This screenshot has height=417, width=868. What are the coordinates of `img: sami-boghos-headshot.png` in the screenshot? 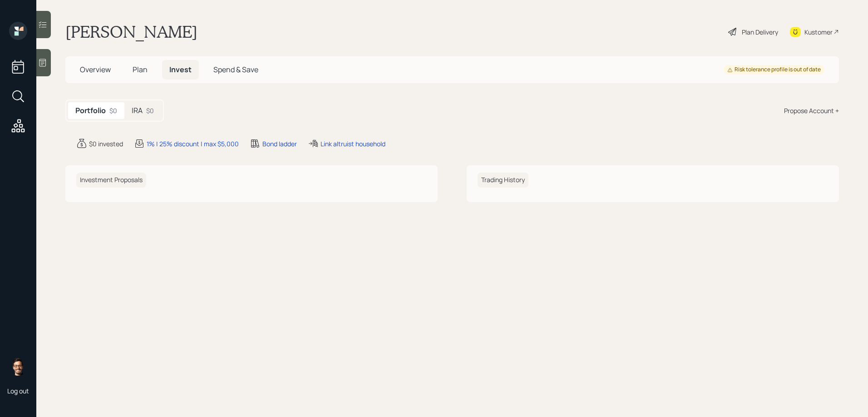 It's located at (18, 366).